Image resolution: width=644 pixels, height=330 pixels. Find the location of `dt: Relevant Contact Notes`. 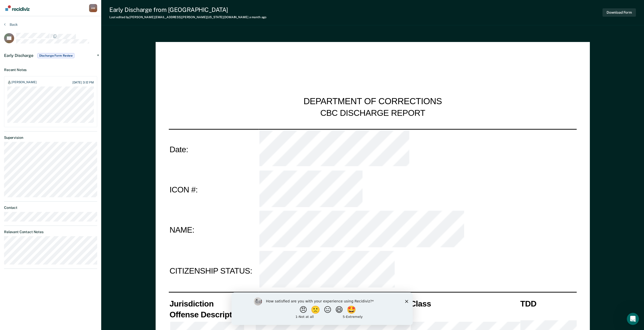

dt: Relevant Contact Notes is located at coordinates (50, 232).